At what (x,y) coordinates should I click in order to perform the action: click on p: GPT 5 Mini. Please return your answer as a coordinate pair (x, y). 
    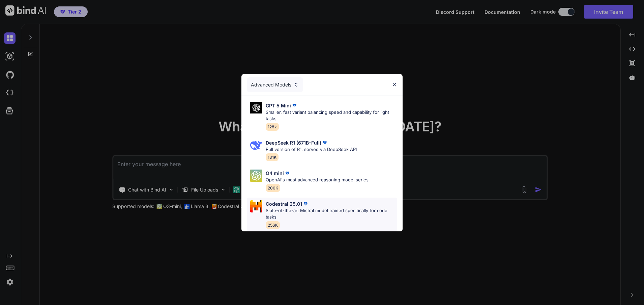
    Looking at the image, I should click on (278, 105).